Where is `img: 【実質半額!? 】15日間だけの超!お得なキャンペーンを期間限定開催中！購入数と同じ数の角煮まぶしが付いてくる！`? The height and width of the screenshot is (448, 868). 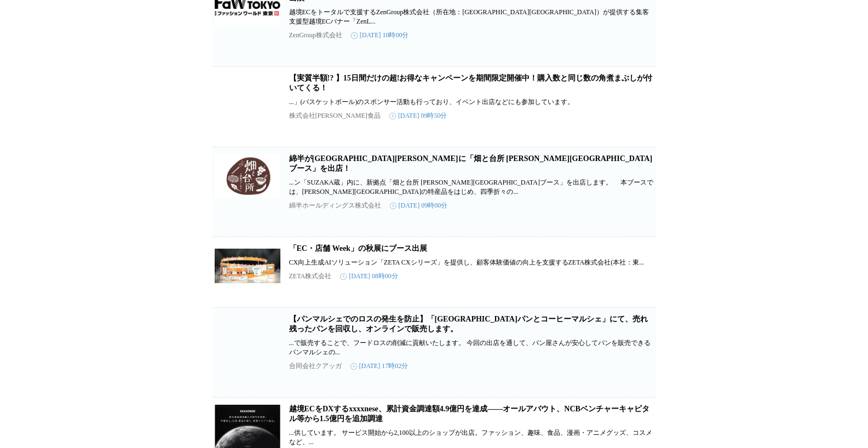
img: 【実質半額!? 】15日間だけの超!お得なキャンペーンを期間限定開催中！購入数と同じ数の角煮まぶしが付いてくる！ is located at coordinates (248, 95).